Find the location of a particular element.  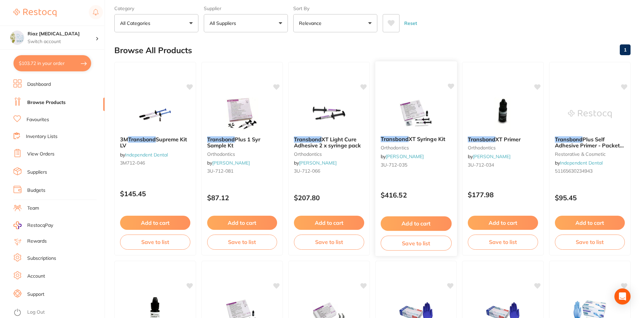

span: 3M is located at coordinates (124, 139).